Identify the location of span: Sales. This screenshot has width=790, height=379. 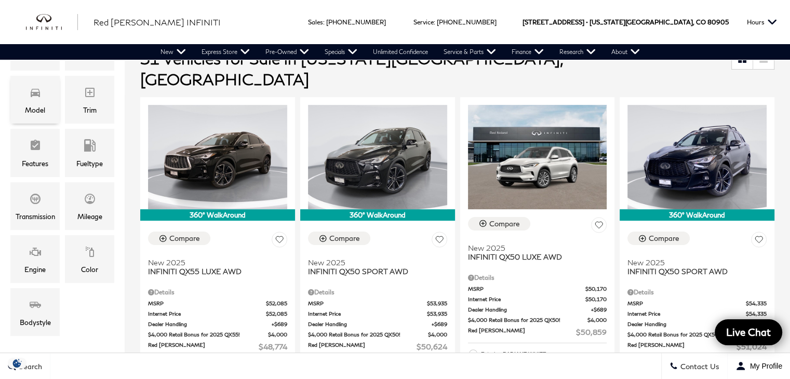
(315, 22).